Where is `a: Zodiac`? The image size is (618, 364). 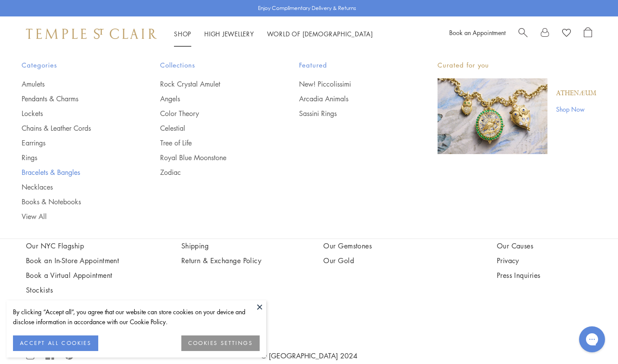 a: Zodiac is located at coordinates (212, 172).